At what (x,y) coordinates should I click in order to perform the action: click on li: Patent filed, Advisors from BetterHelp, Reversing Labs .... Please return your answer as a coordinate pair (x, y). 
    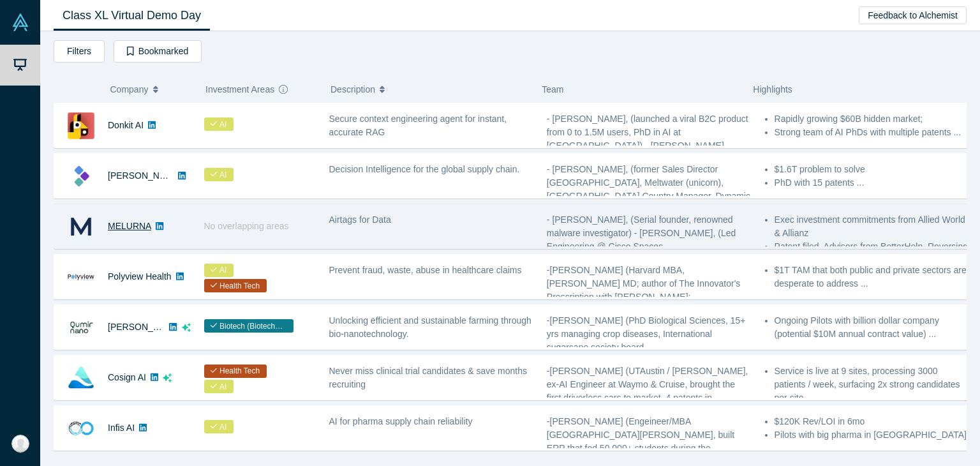
    Looking at the image, I should click on (872, 253).